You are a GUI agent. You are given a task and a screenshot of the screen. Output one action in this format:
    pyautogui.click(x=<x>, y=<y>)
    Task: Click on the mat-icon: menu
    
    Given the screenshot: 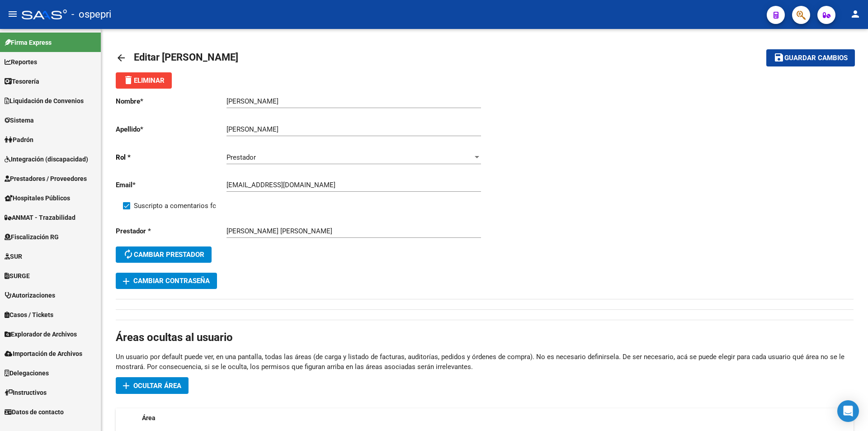 What is the action you would take?
    pyautogui.click(x=12, y=14)
    